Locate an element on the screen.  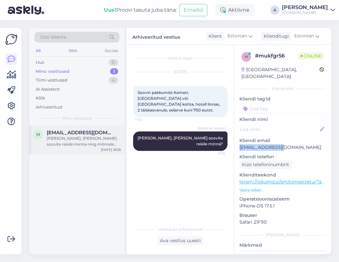
img: Askly Logo is located at coordinates (11, 39).